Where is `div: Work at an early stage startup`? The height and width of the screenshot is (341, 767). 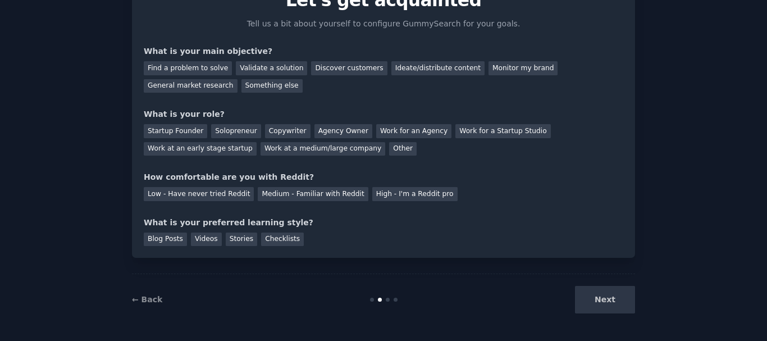 div: Work at an early stage startup is located at coordinates (200, 149).